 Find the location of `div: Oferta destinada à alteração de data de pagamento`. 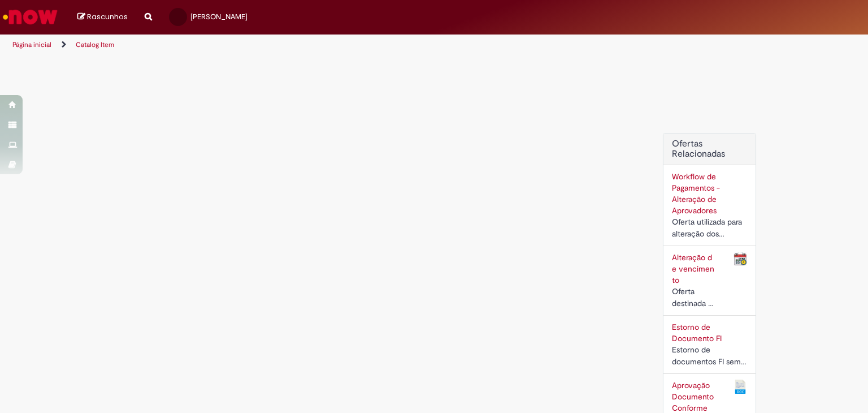

div: Oferta destinada à alteração de data de pagamento is located at coordinates (694, 297).